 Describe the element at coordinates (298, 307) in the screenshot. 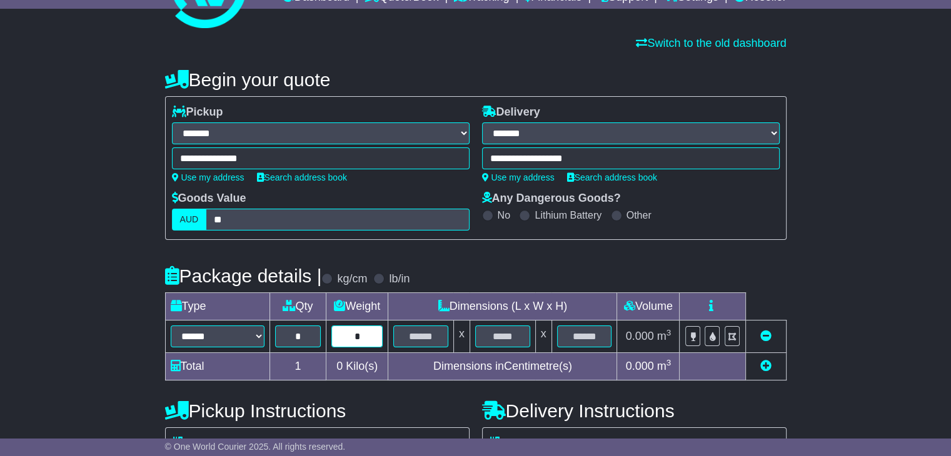

I see `td: Qty` at that location.